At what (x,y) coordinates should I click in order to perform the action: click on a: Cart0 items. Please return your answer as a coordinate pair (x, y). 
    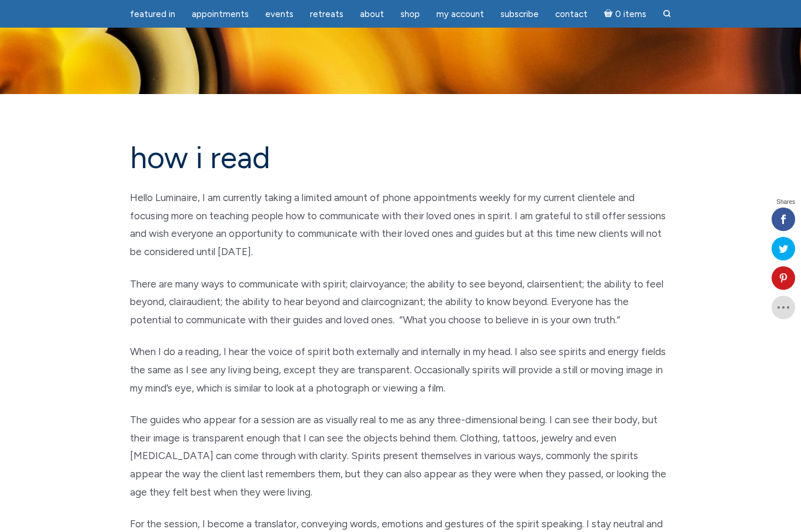
    Looking at the image, I should click on (625, 13).